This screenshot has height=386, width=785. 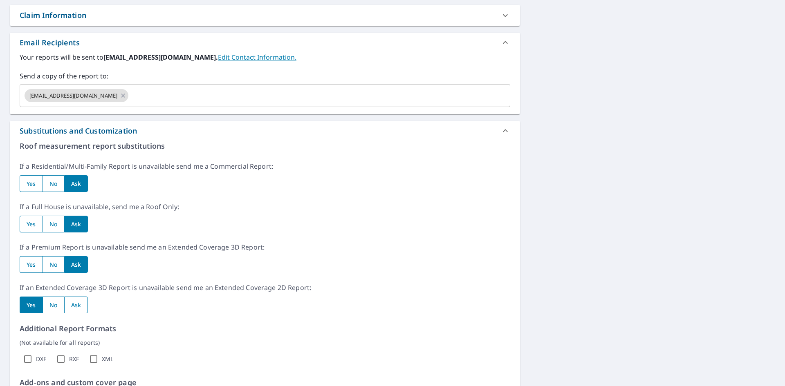 I want to click on p: Additional Report Formats, so click(x=265, y=329).